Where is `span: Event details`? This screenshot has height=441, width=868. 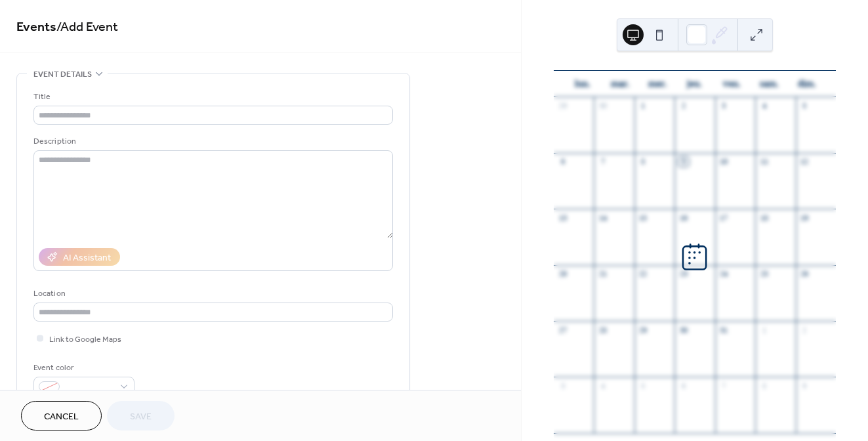 span: Event details is located at coordinates (62, 74).